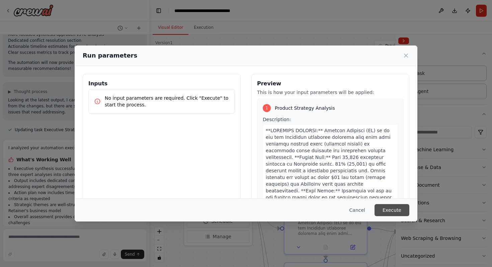 This screenshot has height=267, width=492. I want to click on h3: Inputs, so click(162, 84).